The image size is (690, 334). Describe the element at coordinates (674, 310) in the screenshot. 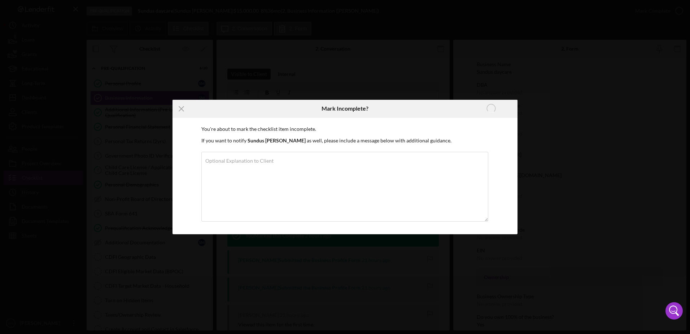

I see `div: Open Intercom Messenger` at that location.